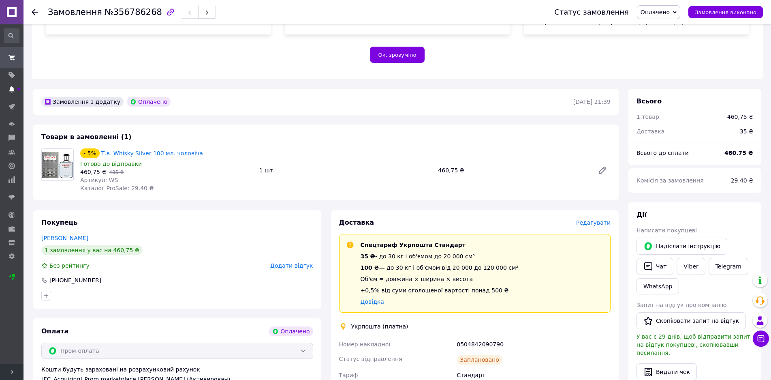 This screenshot has width=771, height=380. Describe the element at coordinates (82, 102) in the screenshot. I see `div: Замовлення з додатку` at that location.